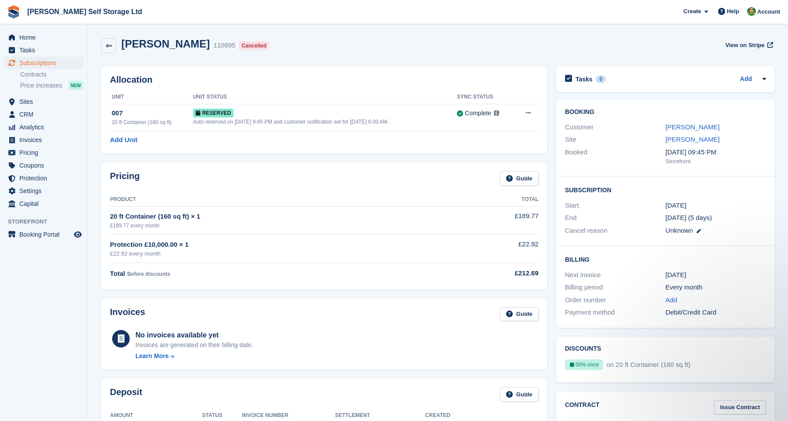 The image size is (788, 421). Describe the element at coordinates (715, 287) in the screenshot. I see `div: Every month` at that location.